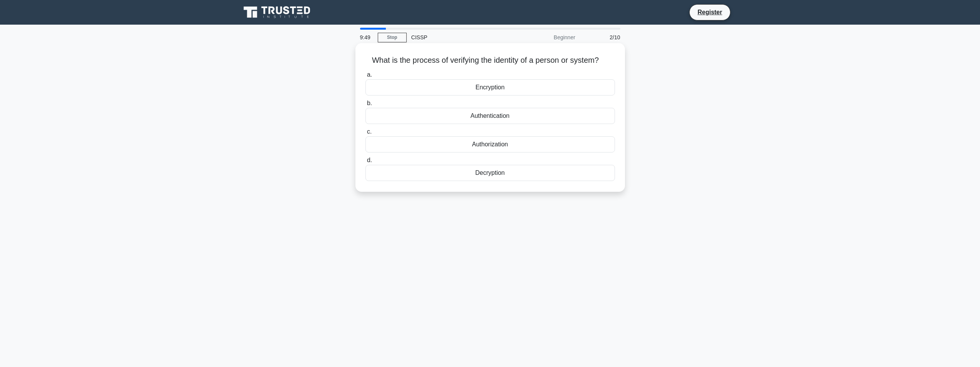 The height and width of the screenshot is (367, 980). What do you see at coordinates (370, 160) in the screenshot?
I see `span: d.` at bounding box center [370, 160].